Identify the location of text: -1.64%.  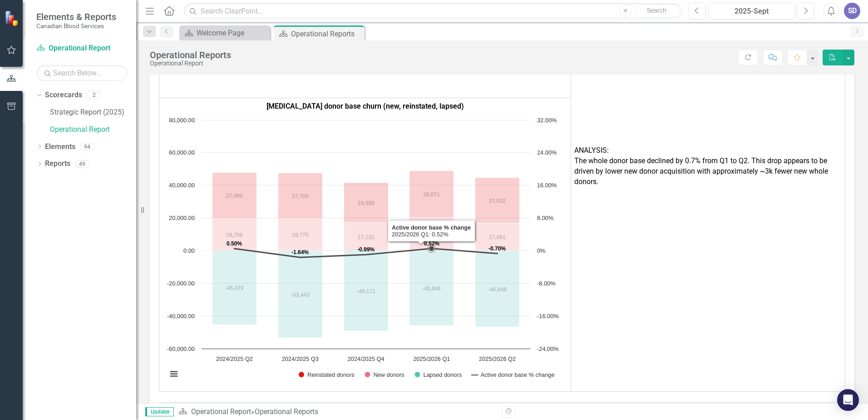
(300, 252).